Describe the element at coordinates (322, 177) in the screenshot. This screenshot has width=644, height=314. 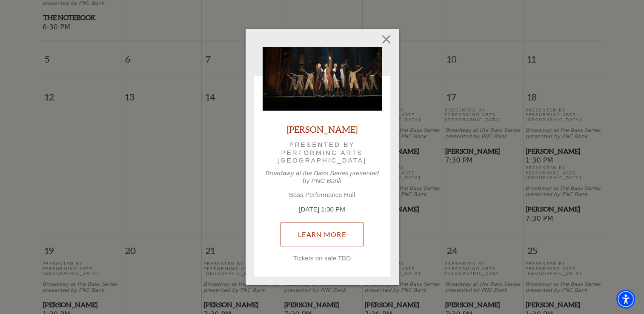
I see `p: Broadway at the Bass Series presented by PNC Bank` at that location.